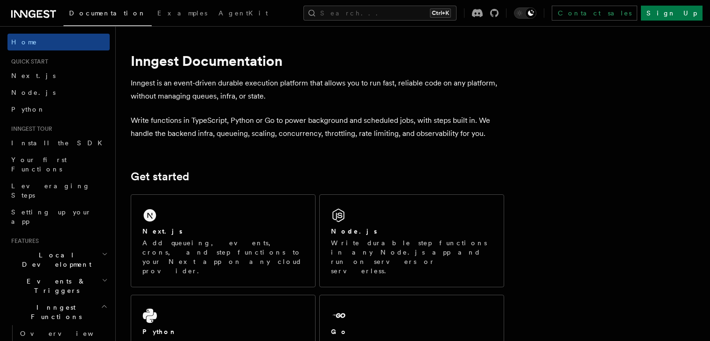 Image resolution: width=710 pixels, height=341 pixels. Describe the element at coordinates (243, 13) in the screenshot. I see `span: AgentKit` at that location.